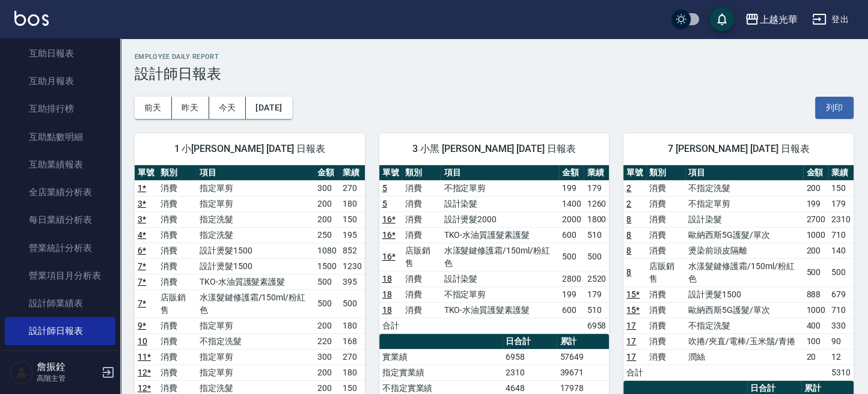 Image resolution: width=868 pixels, height=394 pixels. What do you see at coordinates (327, 250) in the screenshot?
I see `td: 1080` at bounding box center [327, 250].